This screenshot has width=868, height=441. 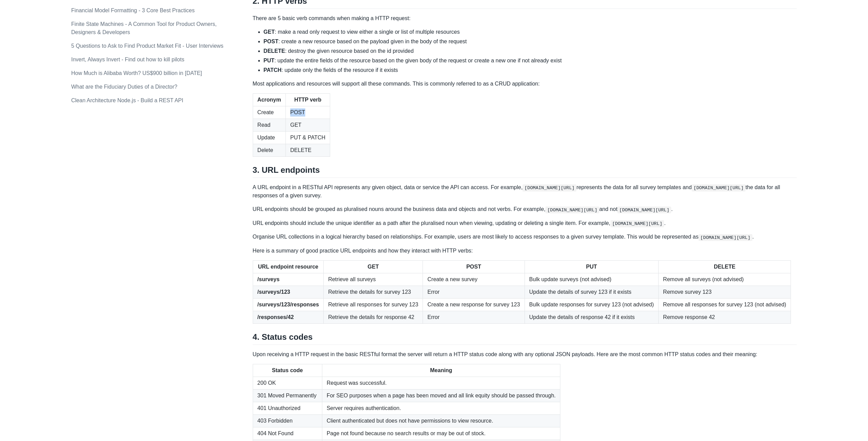 What do you see at coordinates (525, 18) in the screenshot?
I see `p: There are 5 basic verb commands when making a HTTP request:` at bounding box center [525, 18].